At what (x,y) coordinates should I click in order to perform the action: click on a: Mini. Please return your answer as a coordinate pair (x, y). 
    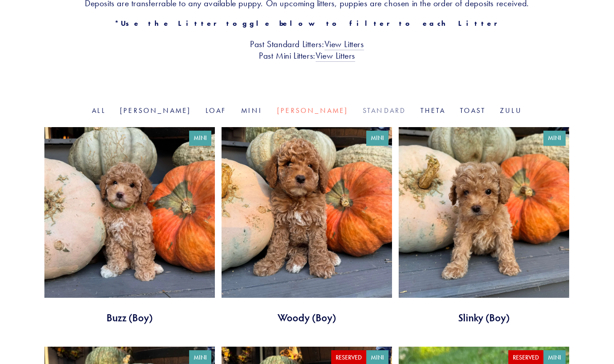
    Looking at the image, I should click on (252, 110).